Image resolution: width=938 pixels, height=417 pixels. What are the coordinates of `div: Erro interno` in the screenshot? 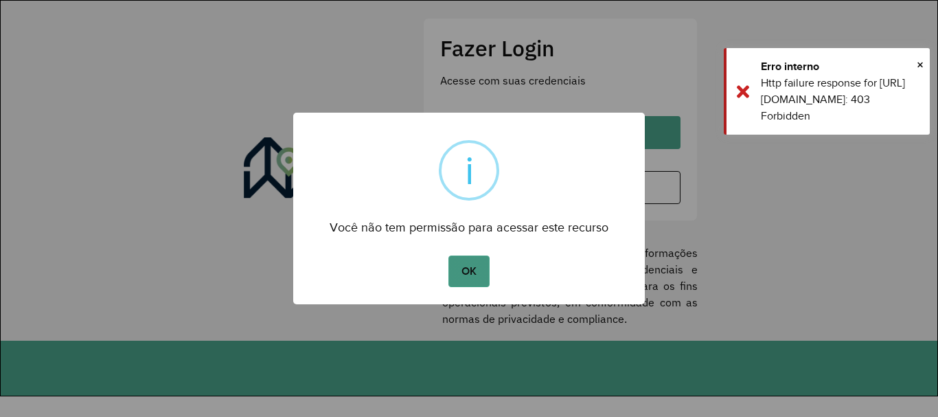 It's located at (840, 67).